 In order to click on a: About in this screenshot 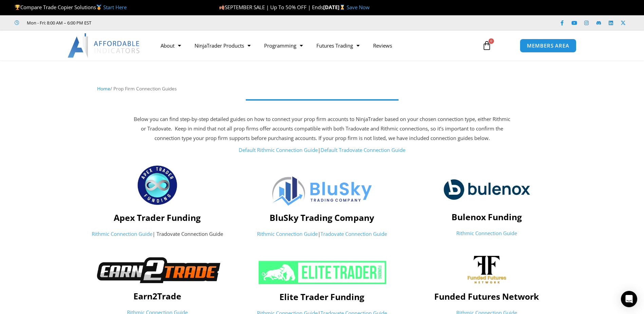, I will do `click(170, 45)`.